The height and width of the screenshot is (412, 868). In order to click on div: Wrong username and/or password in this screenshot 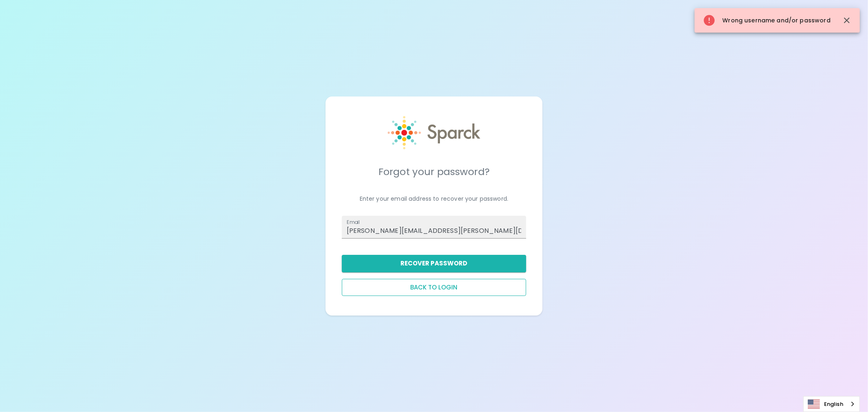, I will do `click(766, 20)`.